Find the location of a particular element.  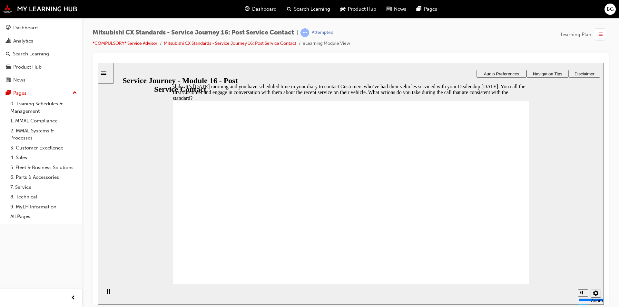

span: chart-icon is located at coordinates (8, 41).